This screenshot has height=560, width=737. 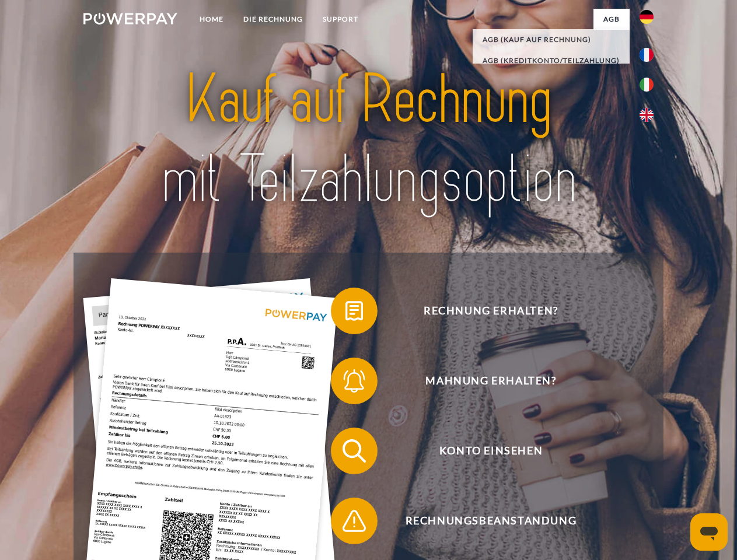 I want to click on a: Rechnung erhalten?, so click(x=482, y=311).